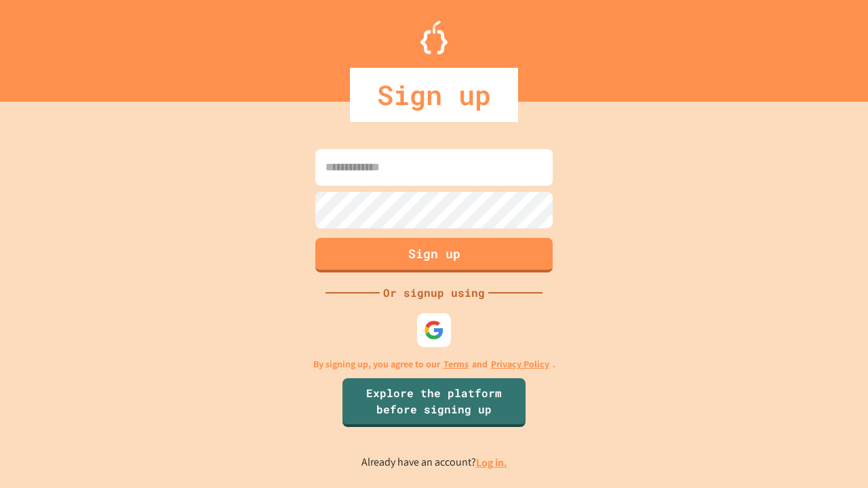  I want to click on div: Sign up, so click(434, 95).